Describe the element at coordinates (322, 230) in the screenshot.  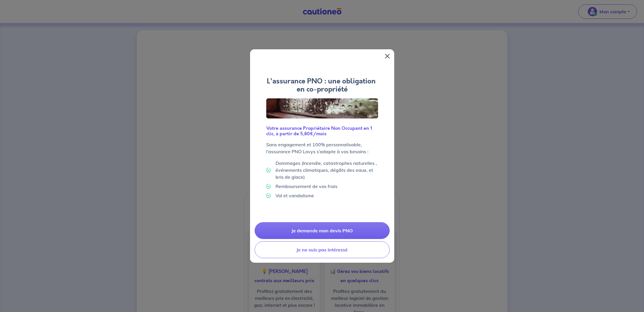
I see `a: Je demande mon devis PNO` at that location.